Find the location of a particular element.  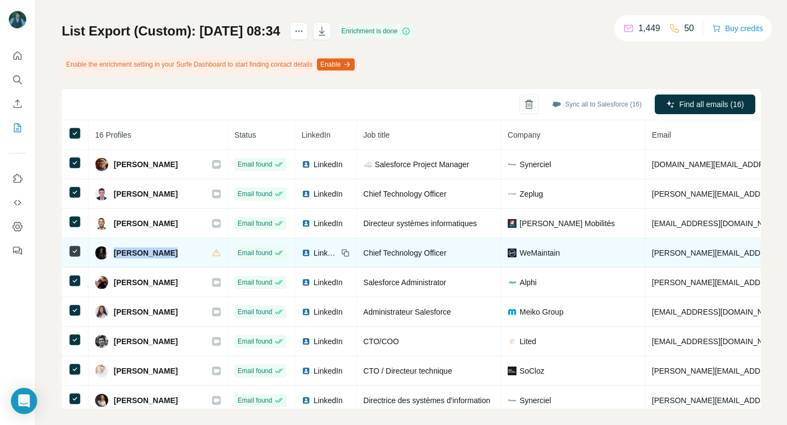

span: ☁️ Salesforce Project Manager is located at coordinates (416, 164).